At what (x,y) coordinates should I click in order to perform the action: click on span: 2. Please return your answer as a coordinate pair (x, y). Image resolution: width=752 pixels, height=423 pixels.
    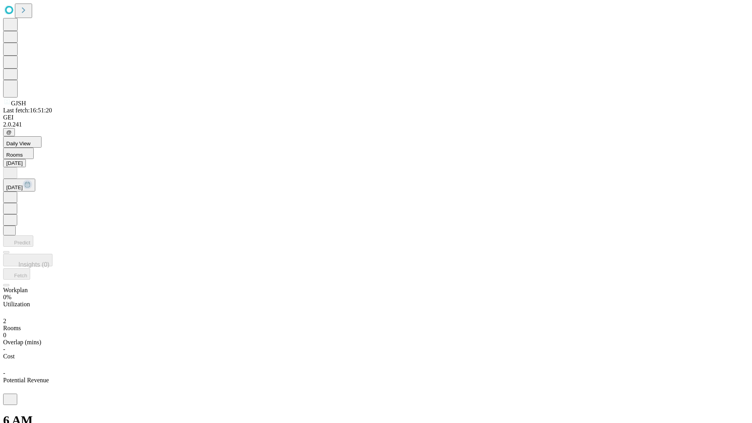
    Looking at the image, I should click on (5, 321).